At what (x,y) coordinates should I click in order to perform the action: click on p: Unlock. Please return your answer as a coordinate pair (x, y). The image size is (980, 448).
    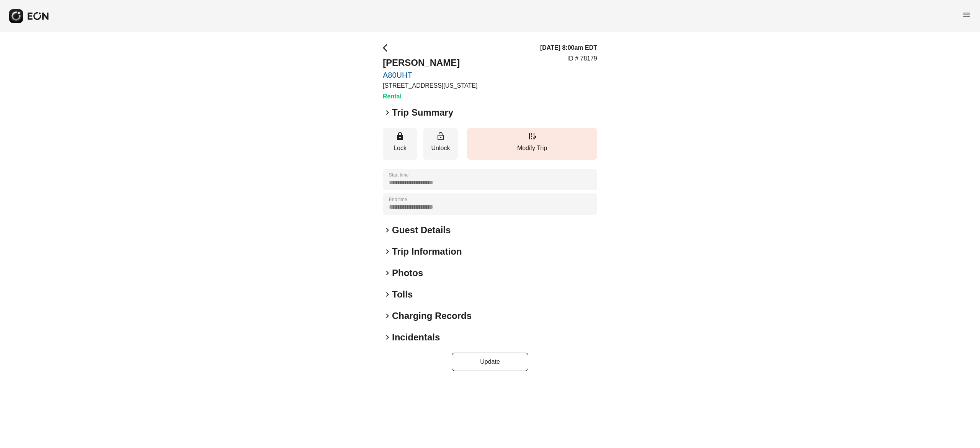
    Looking at the image, I should click on (441, 148).